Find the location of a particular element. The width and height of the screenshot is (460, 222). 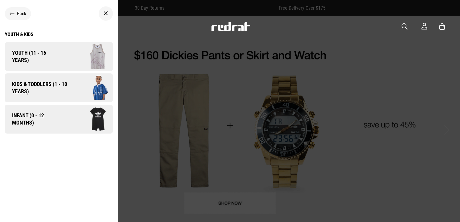

span: Infant (0 - 12 months) is located at coordinates (34, 119).